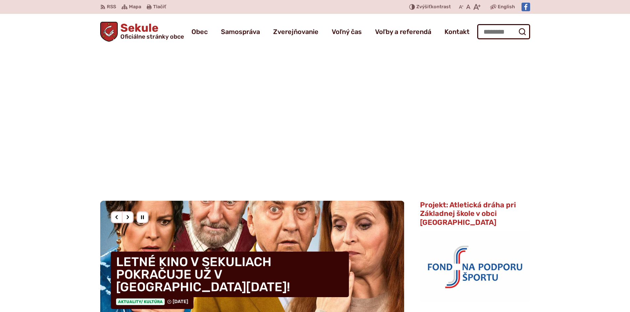 The image size is (630, 312). I want to click on span: RSS, so click(111, 7).